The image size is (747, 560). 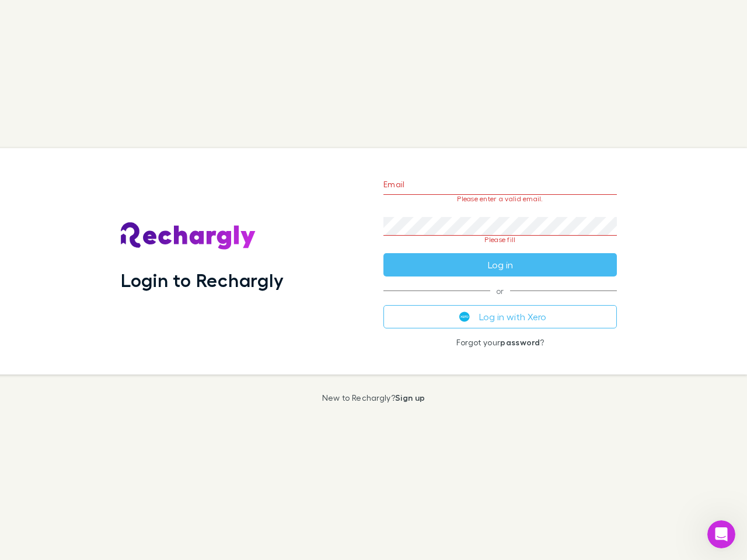 I want to click on h1: Login to Rechargly, so click(x=202, y=280).